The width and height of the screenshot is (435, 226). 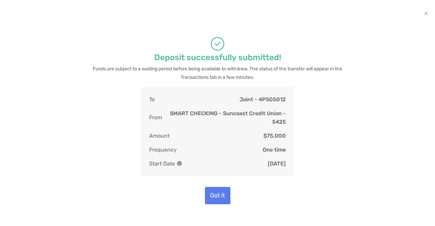 I want to click on p: SMART CHECKING - Suncoast Credit Union - 5425, so click(x=224, y=118).